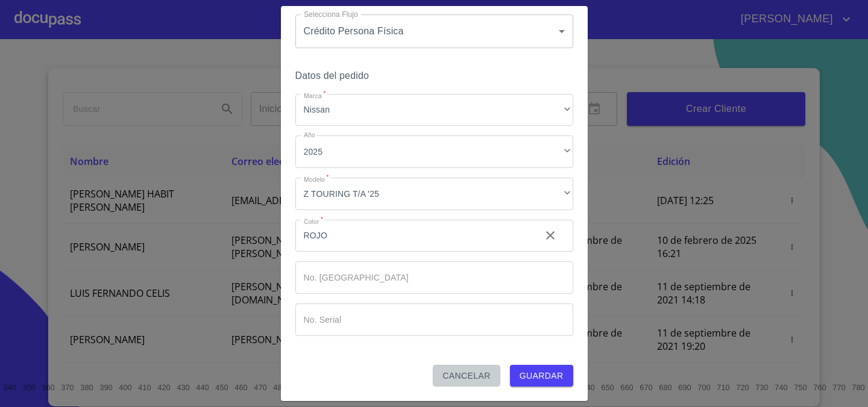 This screenshot has width=868, height=407. Describe the element at coordinates (550, 235) in the screenshot. I see `button: clear input` at that location.